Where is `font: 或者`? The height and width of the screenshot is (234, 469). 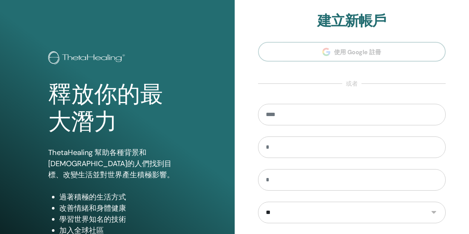
font: 或者 is located at coordinates (352, 83).